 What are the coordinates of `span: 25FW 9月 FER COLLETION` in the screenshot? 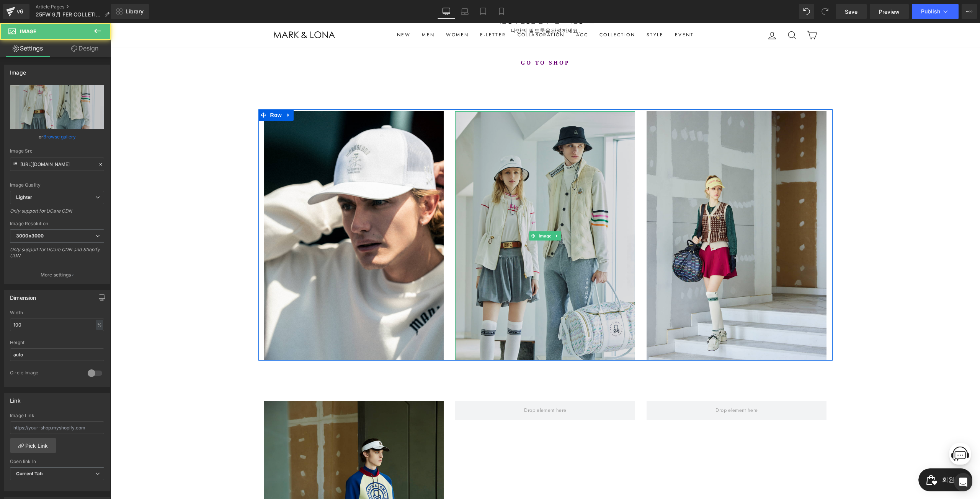 It's located at (68, 14).